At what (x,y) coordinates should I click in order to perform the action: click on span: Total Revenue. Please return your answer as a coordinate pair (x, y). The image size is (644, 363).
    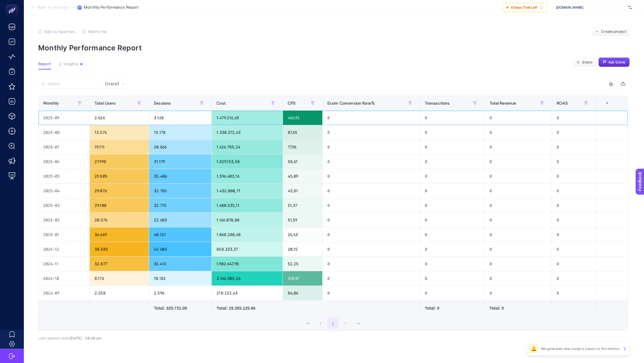
    Looking at the image, I should click on (503, 103).